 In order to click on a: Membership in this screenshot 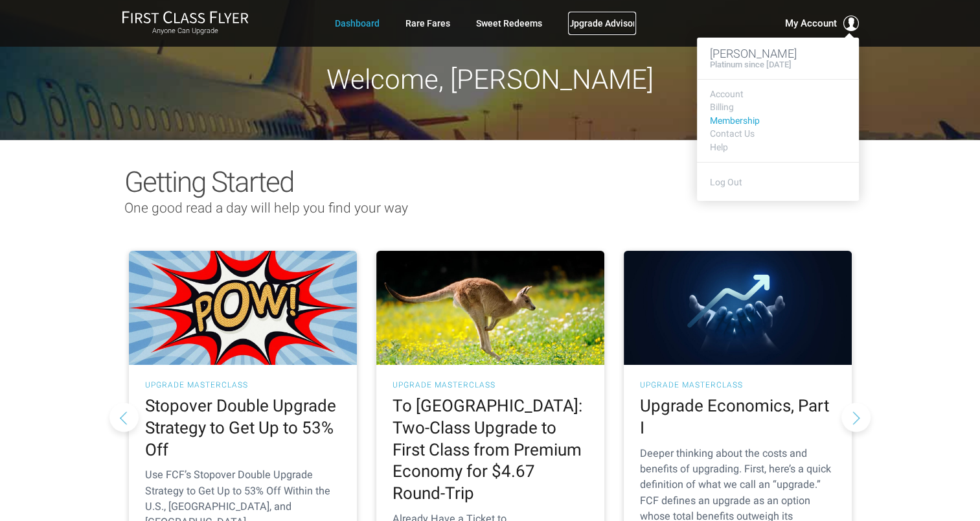, I will do `click(778, 120)`.